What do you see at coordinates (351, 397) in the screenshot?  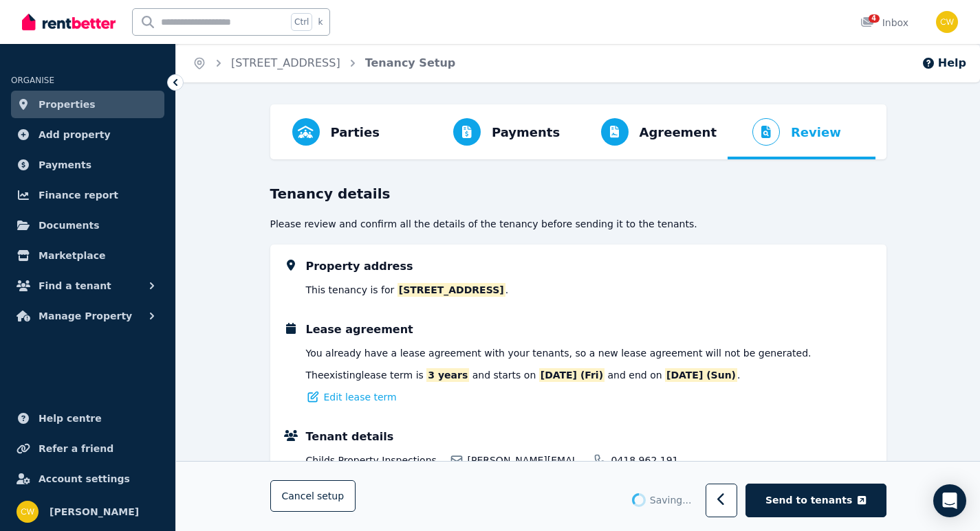 I see `button: Edit lease term` at bounding box center [351, 397].